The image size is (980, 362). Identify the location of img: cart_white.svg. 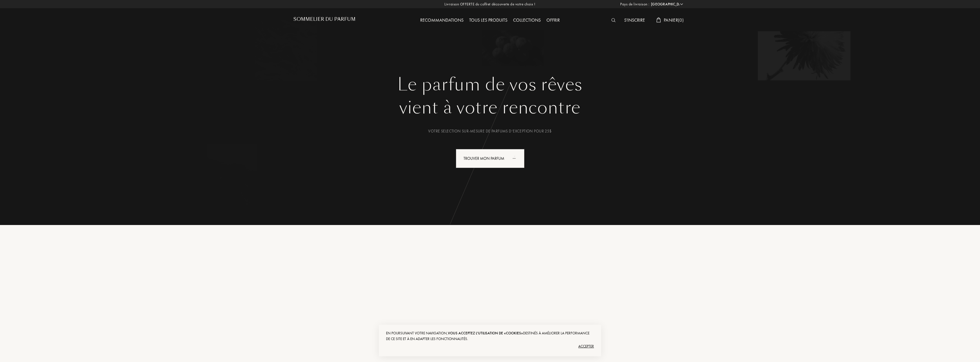
(659, 20).